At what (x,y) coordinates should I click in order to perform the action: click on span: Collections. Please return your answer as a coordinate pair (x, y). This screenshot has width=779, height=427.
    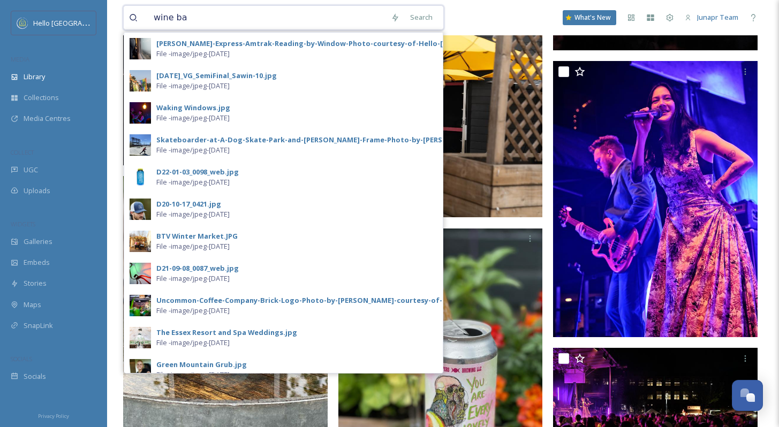
    Looking at the image, I should click on (41, 97).